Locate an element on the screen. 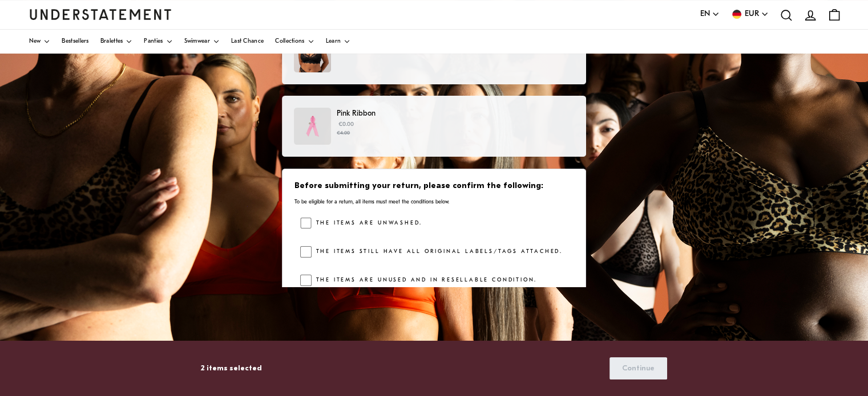 This screenshot has width=868, height=396. img: SABO-BRA-XXL-018_01.jpg is located at coordinates (312, 54).